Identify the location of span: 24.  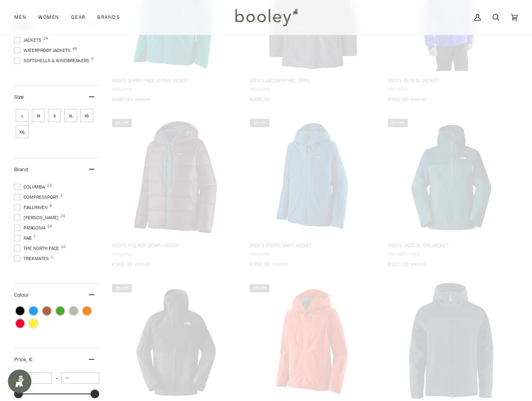
(46, 39).